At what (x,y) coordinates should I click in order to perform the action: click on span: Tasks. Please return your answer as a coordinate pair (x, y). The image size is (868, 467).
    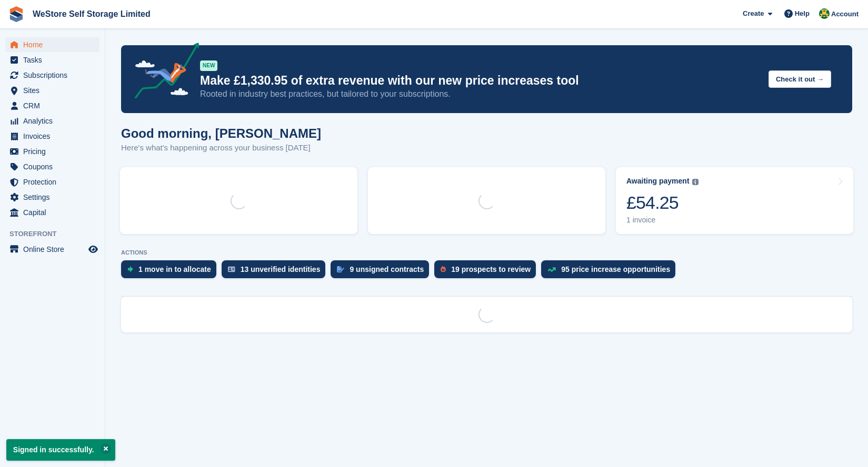
    Looking at the image, I should click on (55, 60).